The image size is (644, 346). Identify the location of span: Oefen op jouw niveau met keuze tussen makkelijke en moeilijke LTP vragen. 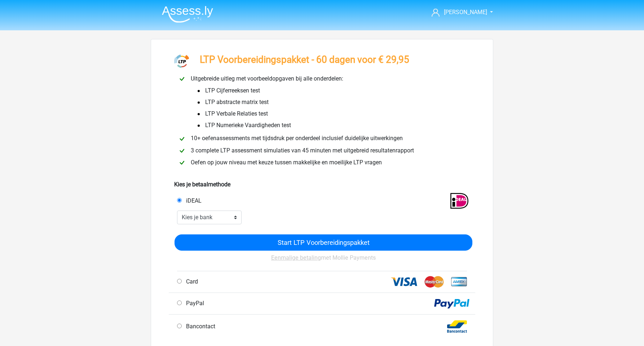
(286, 162).